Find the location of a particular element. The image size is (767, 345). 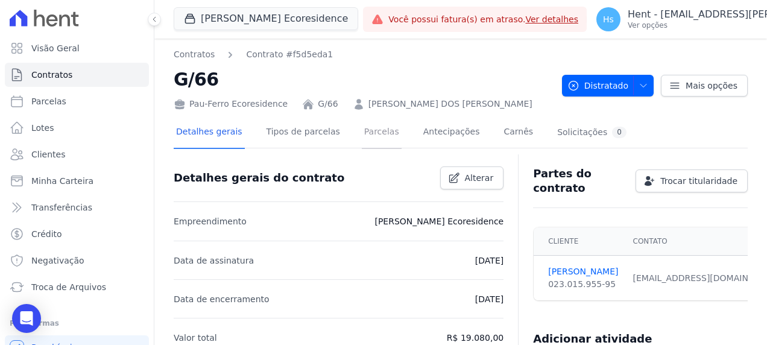

span: Negativação is located at coordinates (58, 261).